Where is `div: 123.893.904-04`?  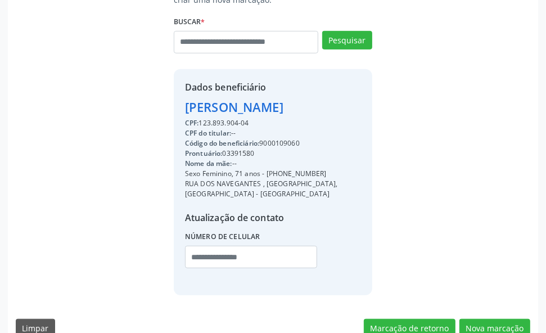
div: 123.893.904-04 is located at coordinates (273, 123).